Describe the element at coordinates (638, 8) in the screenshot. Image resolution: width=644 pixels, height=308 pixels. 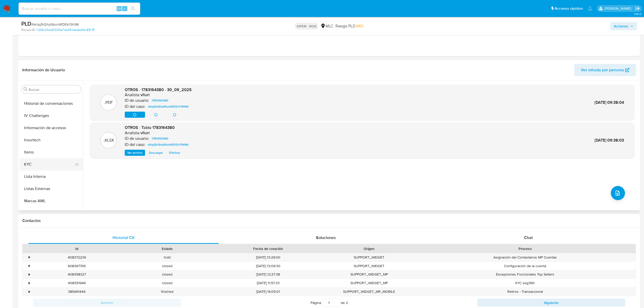
I see `a: Salir` at that location.